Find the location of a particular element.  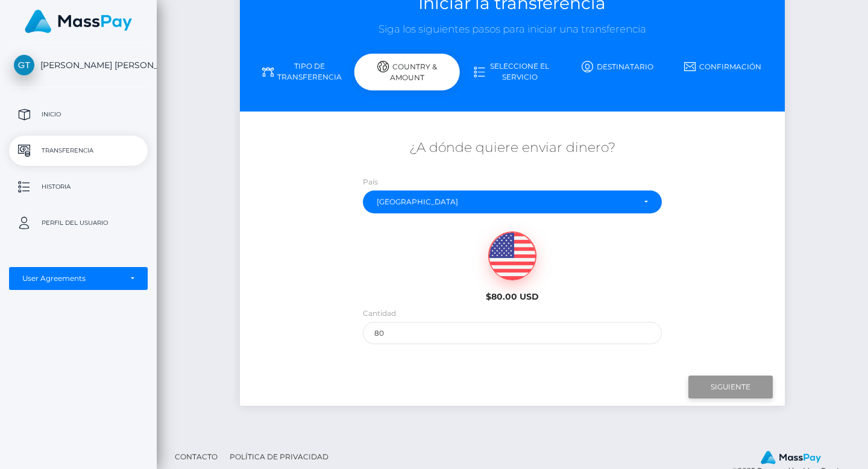

img: USD.png is located at coordinates (512, 256).